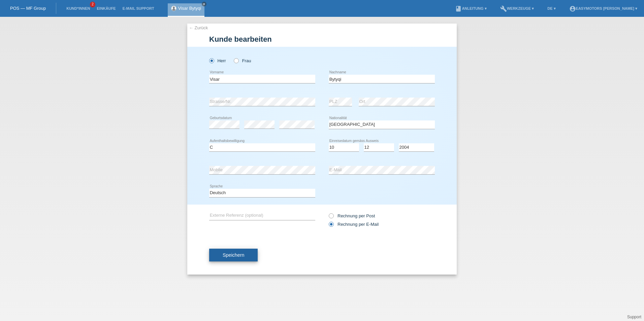 This screenshot has width=644, height=321. Describe the element at coordinates (517, 8) in the screenshot. I see `a: buildWerkzeuge ▾` at that location.